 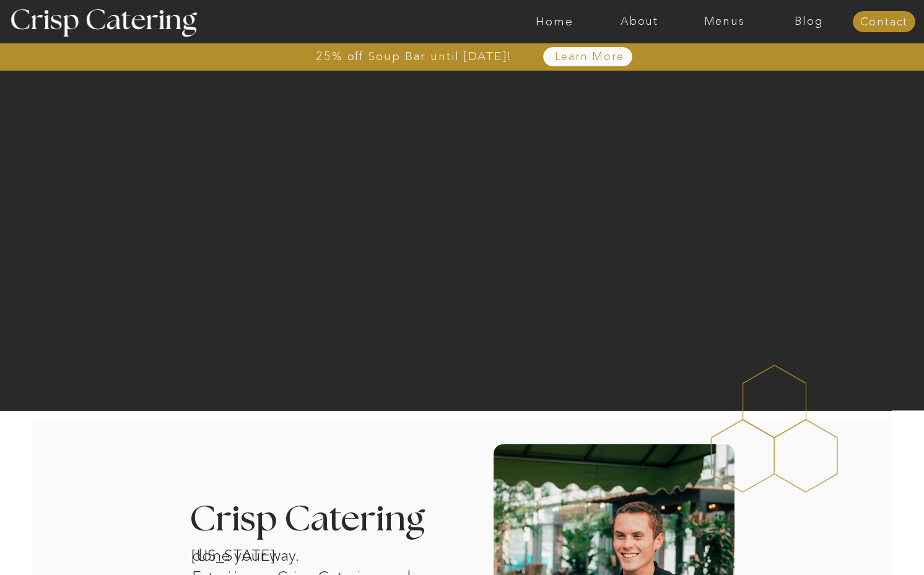 I want to click on a: Learn More, so click(x=589, y=57).